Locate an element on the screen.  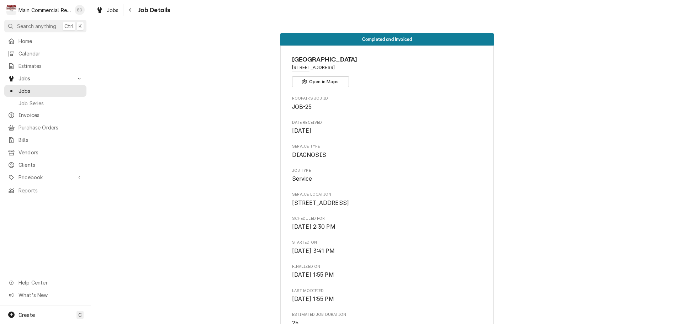
a: Home is located at coordinates (45, 41).